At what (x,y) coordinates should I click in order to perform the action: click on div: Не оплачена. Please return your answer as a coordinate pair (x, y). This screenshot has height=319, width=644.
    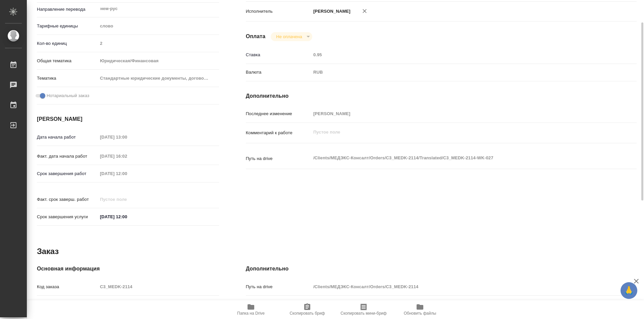
    Looking at the image, I should click on (291, 37).